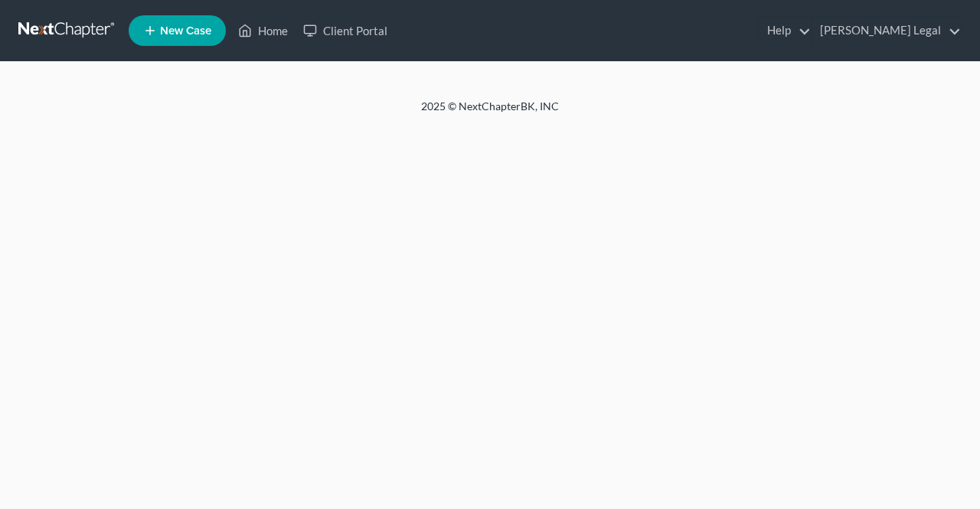  What do you see at coordinates (177, 31) in the screenshot?
I see `new-legal-case-button: New Case` at bounding box center [177, 31].